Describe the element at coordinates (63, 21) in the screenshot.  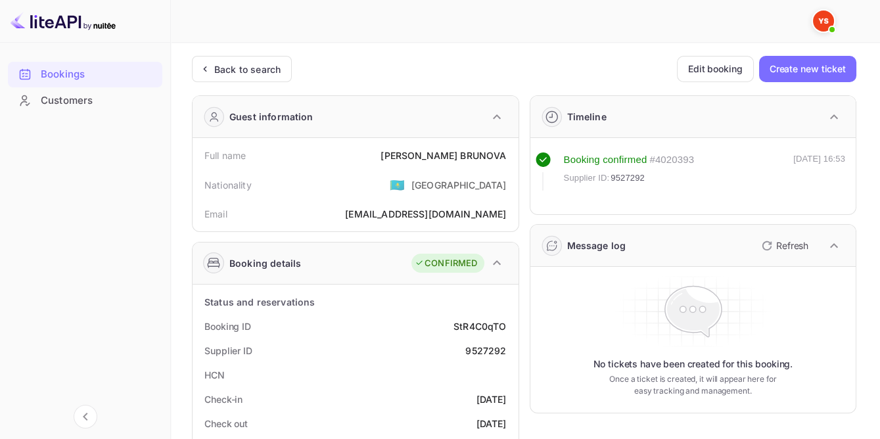
I see `img: LiteAPI logo` at that location.